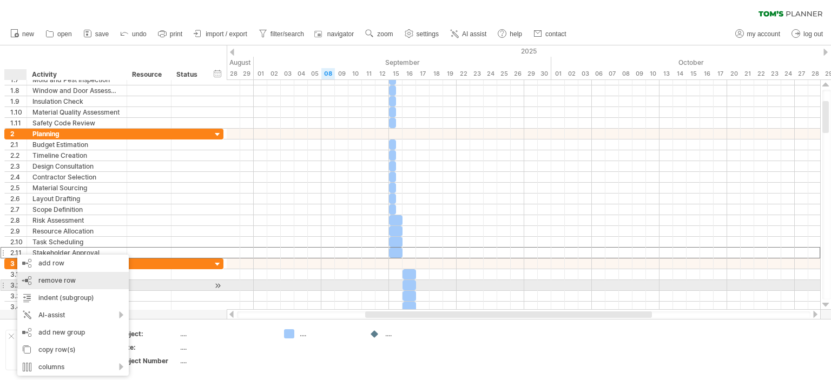  I want to click on div: Thursday, 16 October 2025, so click(707, 74).